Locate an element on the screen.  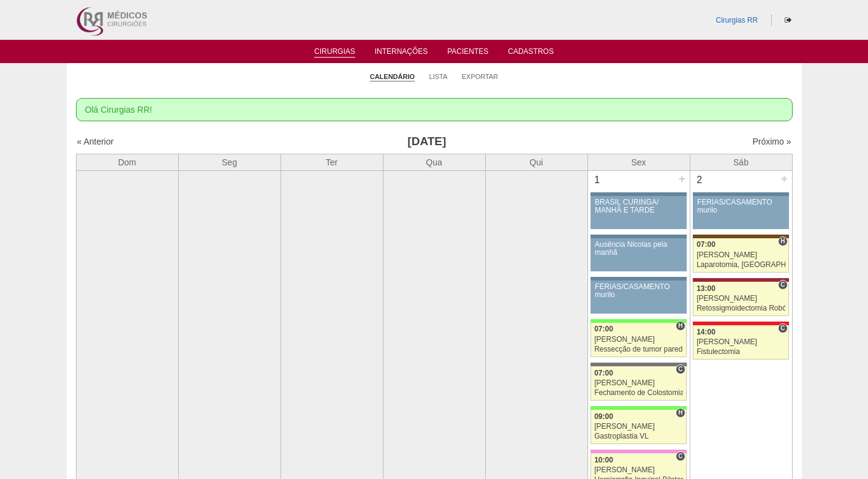
a: Calendário is located at coordinates (392, 77).